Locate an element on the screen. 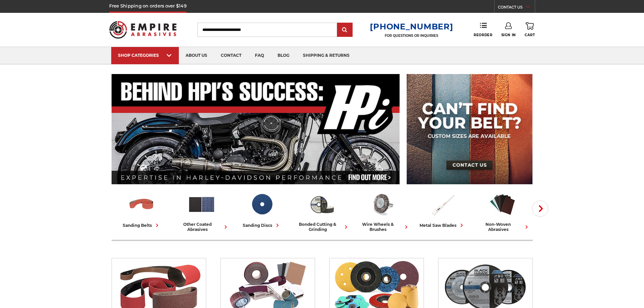 This screenshot has height=308, width=644. img: Non-woven Abrasives is located at coordinates (502, 204).